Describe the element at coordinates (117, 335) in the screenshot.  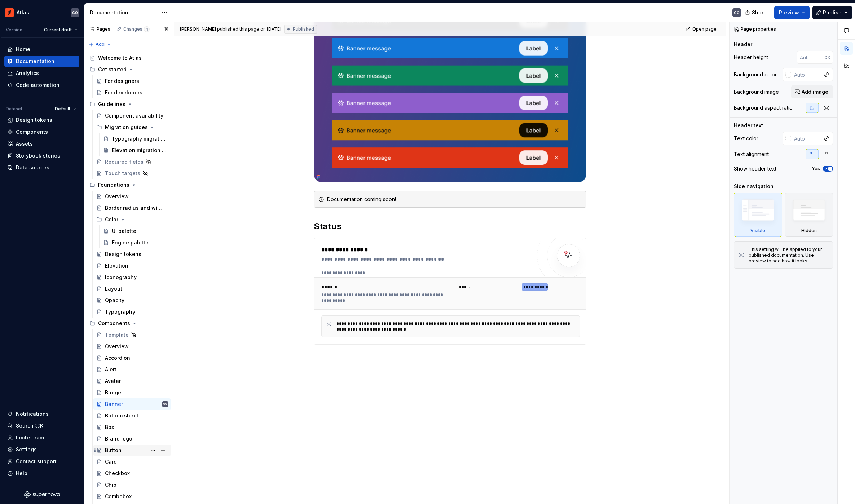
I see `div: Template` at that location.